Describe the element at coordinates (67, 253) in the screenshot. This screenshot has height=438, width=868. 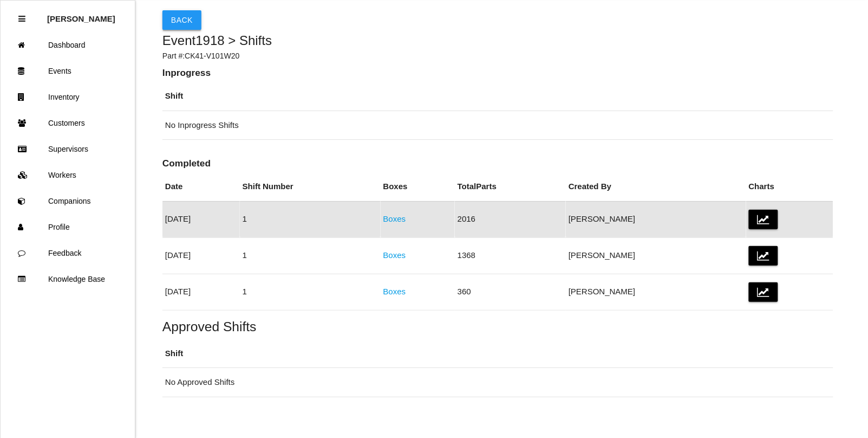
I see `a: Feedback` at that location.